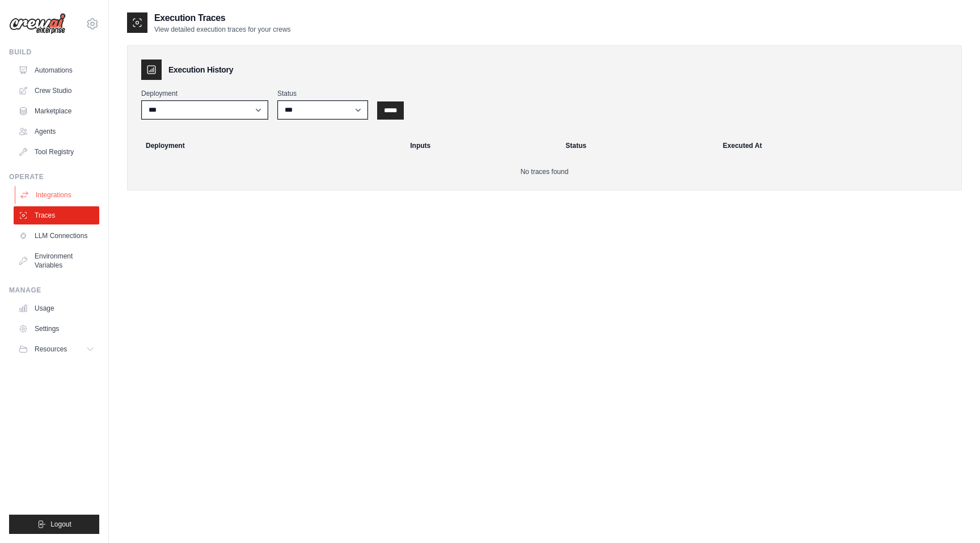 Image resolution: width=980 pixels, height=543 pixels. I want to click on a: Usage, so click(56, 309).